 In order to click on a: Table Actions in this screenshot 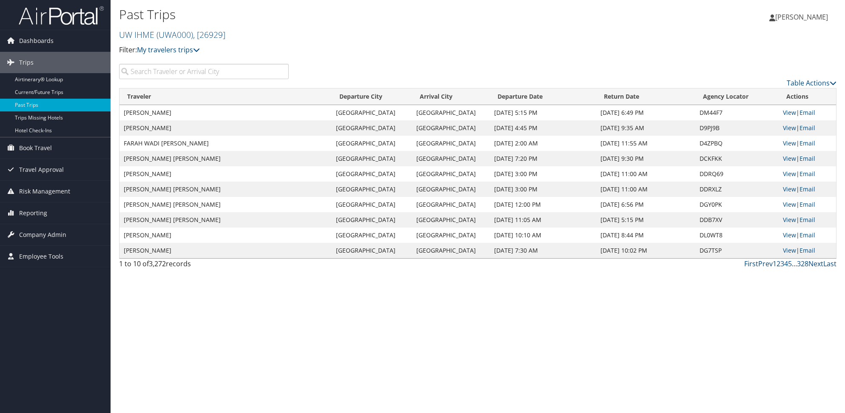, I will do `click(811, 83)`.